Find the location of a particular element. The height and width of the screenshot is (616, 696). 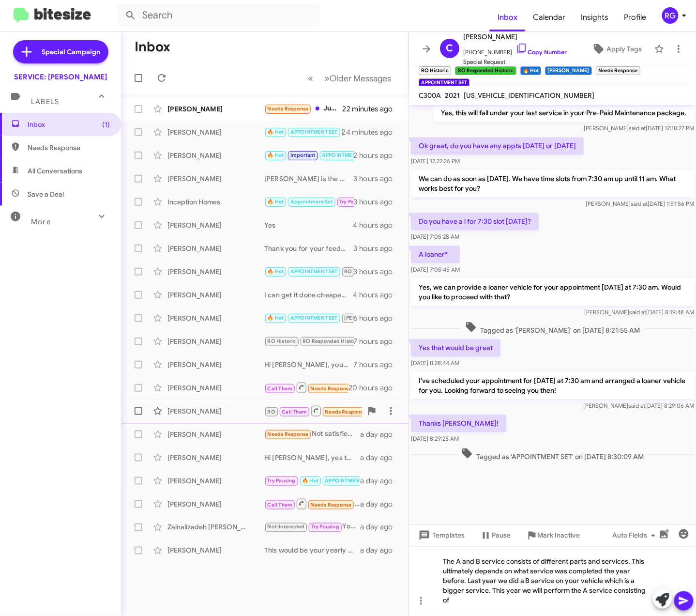

div: I can get it done cheaper elsewhere is located at coordinates (309, 295).